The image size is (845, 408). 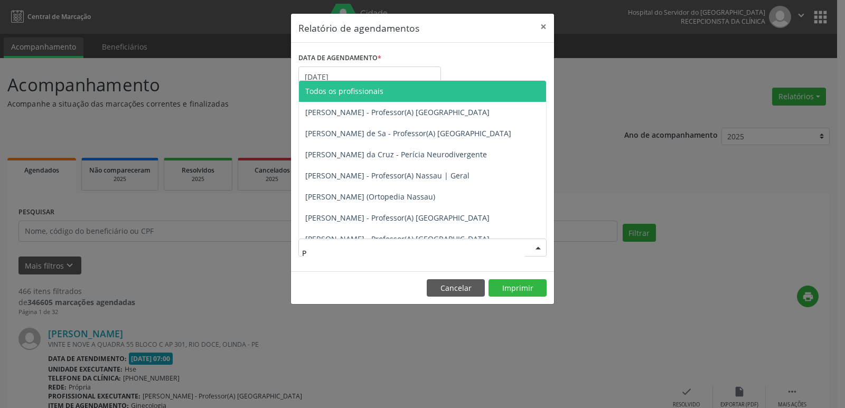 I want to click on span: Todos os profissionais, so click(x=345, y=91).